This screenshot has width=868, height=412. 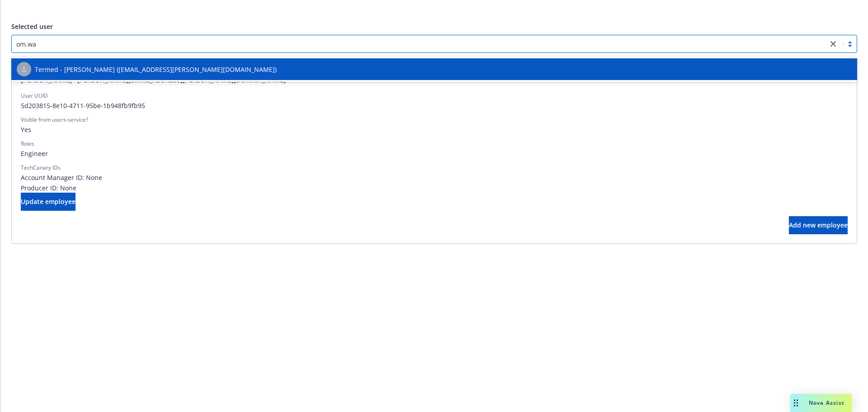 What do you see at coordinates (48, 202) in the screenshot?
I see `span: Update employee` at bounding box center [48, 202].